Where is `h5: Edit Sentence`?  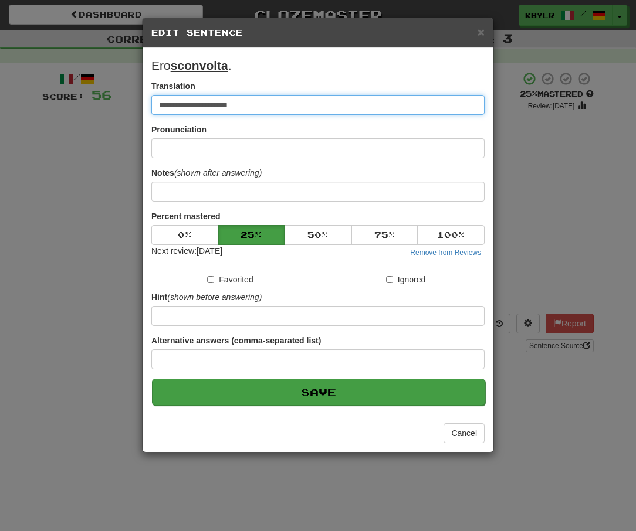
h5: Edit Sentence is located at coordinates (318, 33).